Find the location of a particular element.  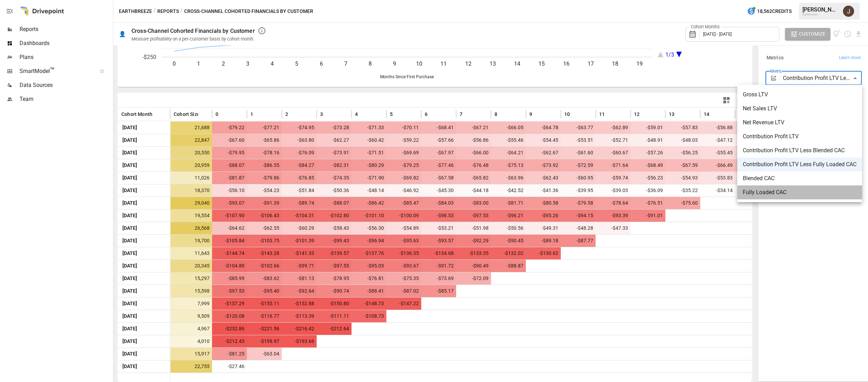

span: Contribution Profit LTV Less Fully Loaded CAC is located at coordinates (800, 164).